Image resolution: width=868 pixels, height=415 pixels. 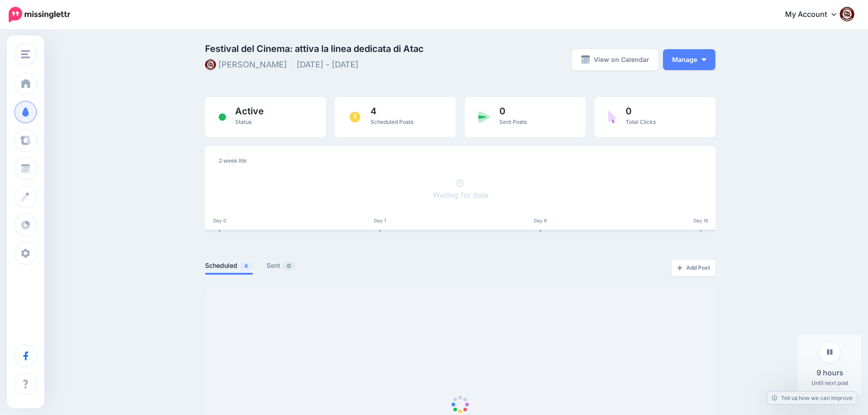 I want to click on a: Add Post, so click(x=693, y=268).